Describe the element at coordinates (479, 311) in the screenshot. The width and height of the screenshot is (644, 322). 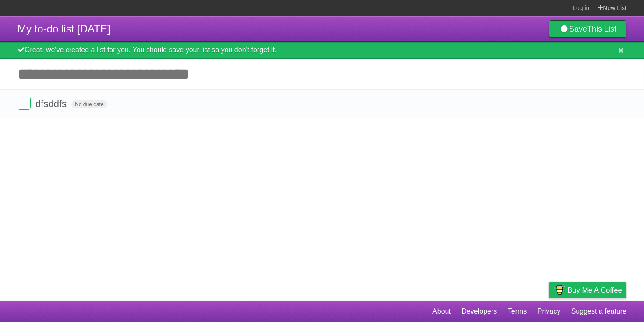
I see `a: Developers` at that location.